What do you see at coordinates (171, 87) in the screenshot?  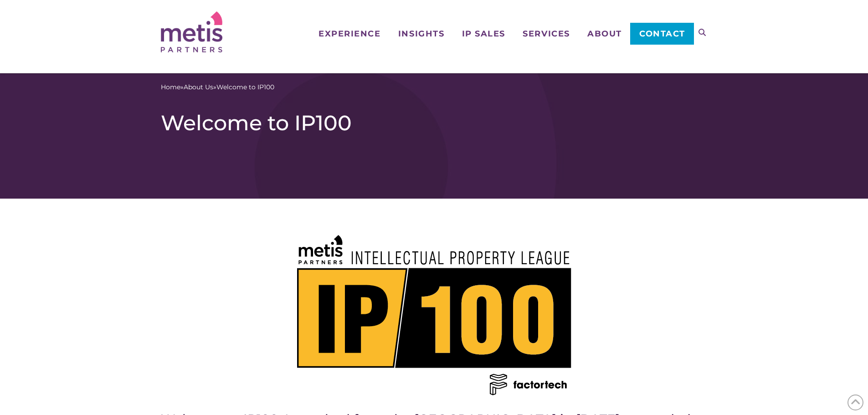 I see `a: Home` at bounding box center [171, 87].